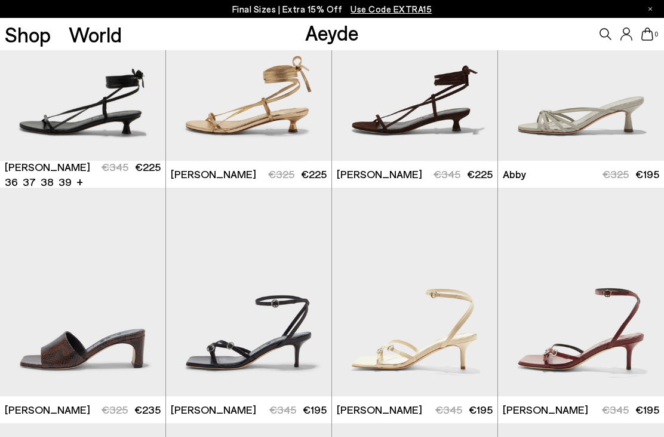  I want to click on span: Abby, so click(514, 174).